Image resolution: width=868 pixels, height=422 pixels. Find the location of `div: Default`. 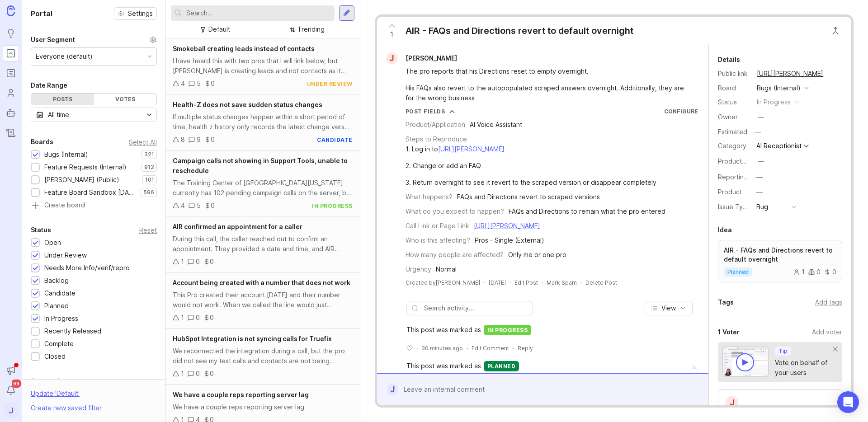

div: Default is located at coordinates (219, 29).